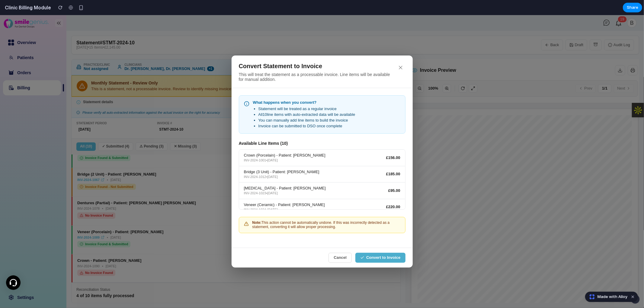 The image size is (644, 308). Describe the element at coordinates (315, 62) in the screenshot. I see `p: This will treat the statement as a processable invoice. Line items will be available for manual a...` at that location.